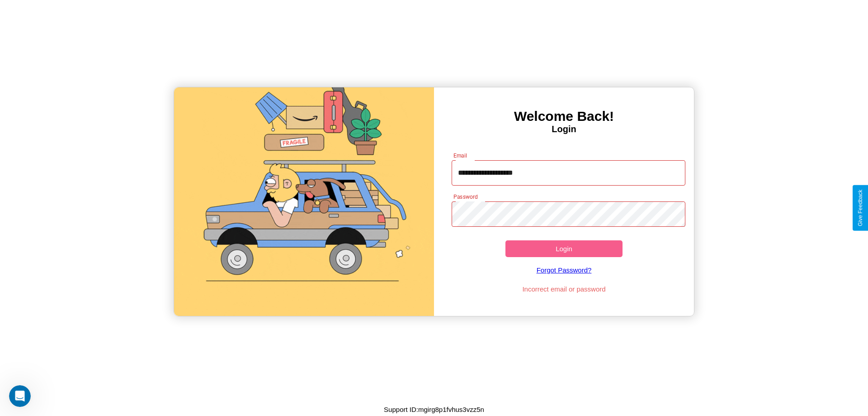 Image resolution: width=868 pixels, height=416 pixels. Describe the element at coordinates (564, 117) in the screenshot. I see `h3: Welcome Back!` at that location.